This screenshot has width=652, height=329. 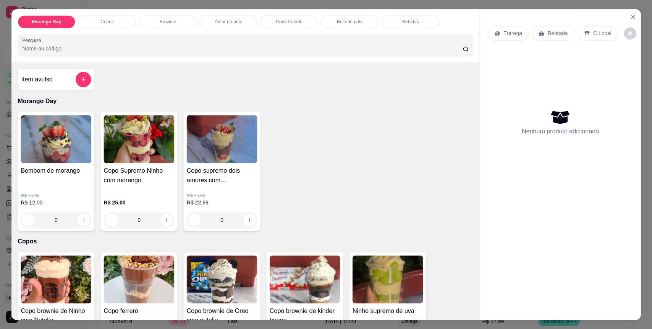 I want to click on p: Cone trufado, so click(x=289, y=22).